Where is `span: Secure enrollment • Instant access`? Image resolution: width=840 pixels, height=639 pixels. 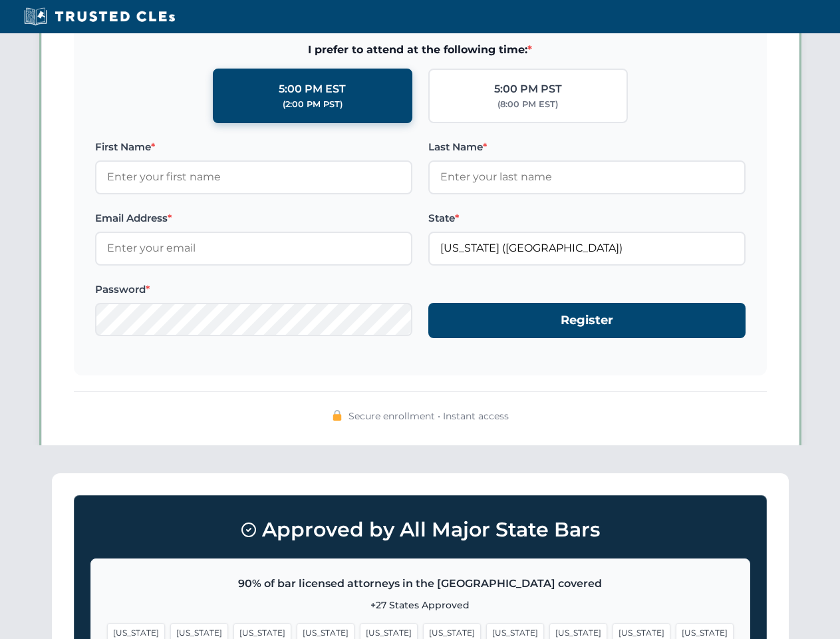 span: Secure enrollment • Instant access is located at coordinates (428, 416).